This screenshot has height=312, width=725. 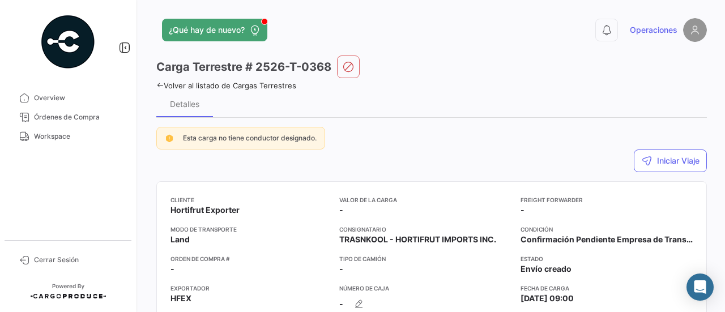 I want to click on button: Iniciar Viaje, so click(x=670, y=161).